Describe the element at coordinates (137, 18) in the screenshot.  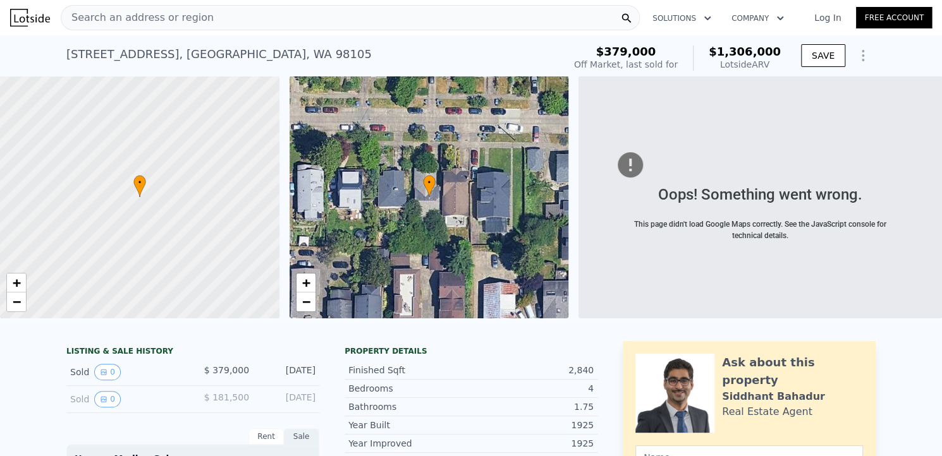
I see `span: Search an address or region` at that location.